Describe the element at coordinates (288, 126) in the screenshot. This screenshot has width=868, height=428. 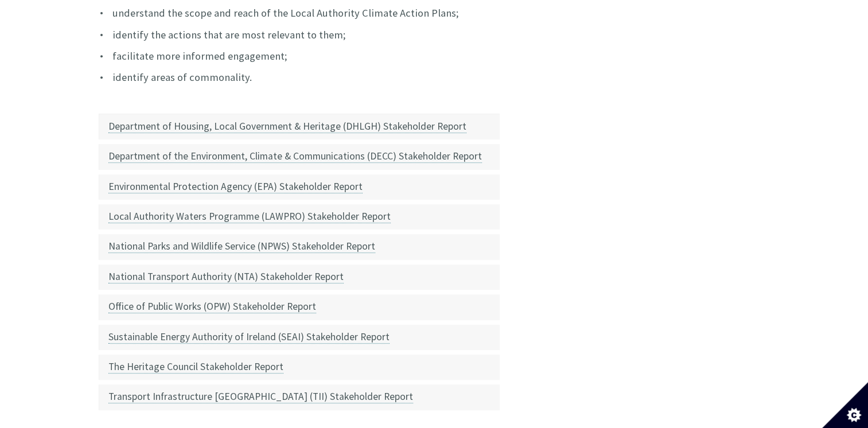
I see `a: Department of Housing, Local Government & Heritage (DHLGH) Stakeholder Report` at that location.